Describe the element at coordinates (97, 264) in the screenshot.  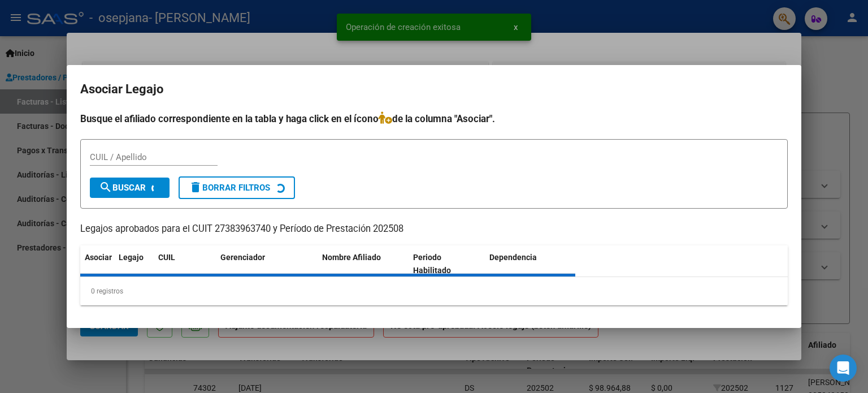
I see `datatable-header-cell: Asociar` at that location.